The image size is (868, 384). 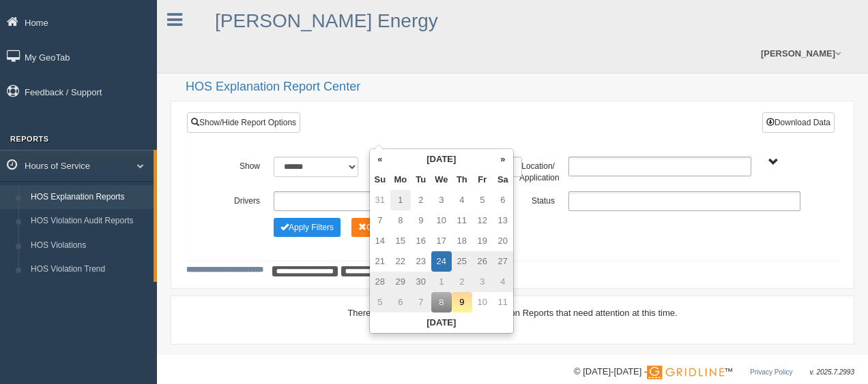 What do you see at coordinates (89, 198) in the screenshot?
I see `a: HOS Explanation Reports` at bounding box center [89, 198].